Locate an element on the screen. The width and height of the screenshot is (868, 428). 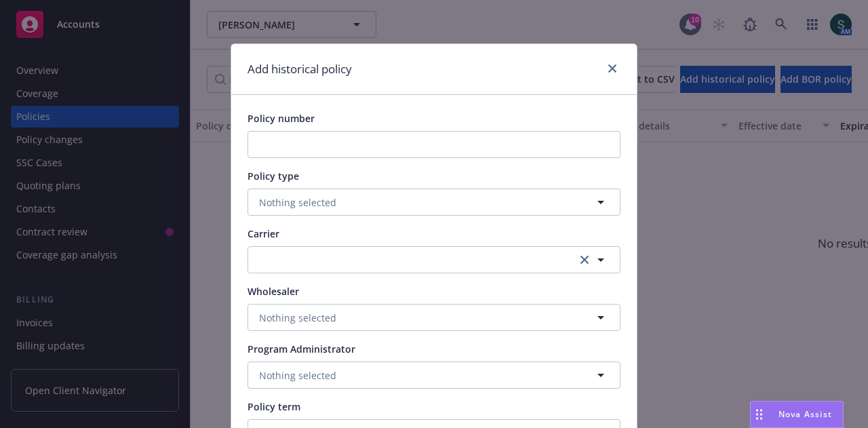
button: clear selection is located at coordinates (434, 260).